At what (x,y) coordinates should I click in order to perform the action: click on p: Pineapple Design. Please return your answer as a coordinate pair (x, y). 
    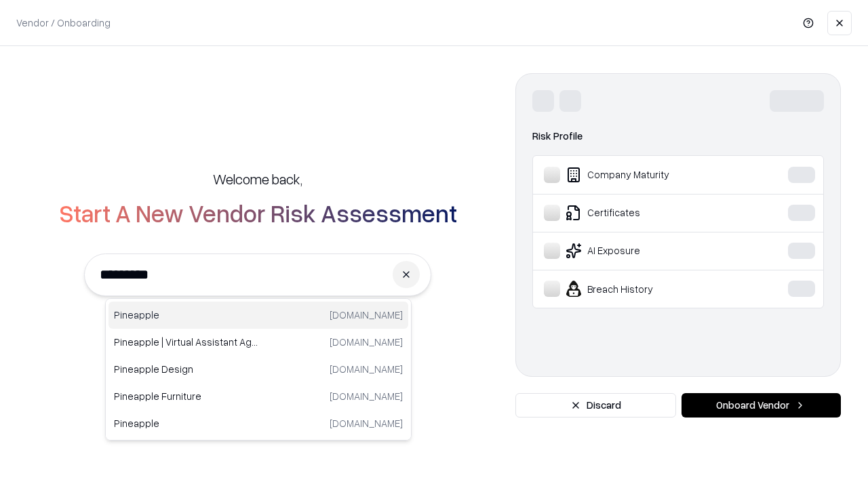
    Looking at the image, I should click on (186, 369).